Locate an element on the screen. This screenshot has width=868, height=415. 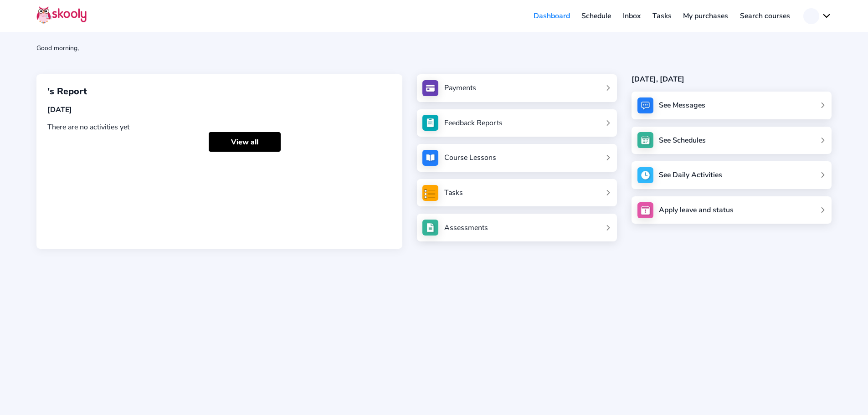
img: messages.jpg is located at coordinates (646, 105).